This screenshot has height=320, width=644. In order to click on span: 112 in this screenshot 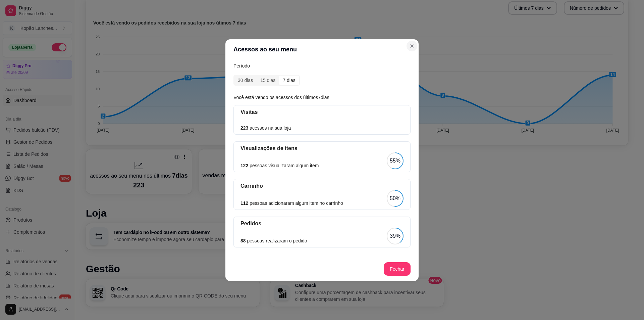, I will do `click(244, 203)`.